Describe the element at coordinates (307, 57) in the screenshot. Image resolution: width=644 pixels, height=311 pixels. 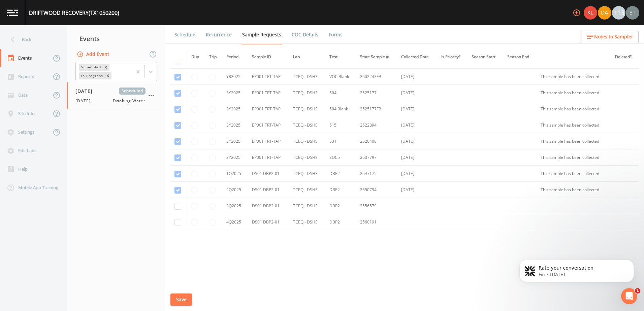
I see `th: Lab` at that location.